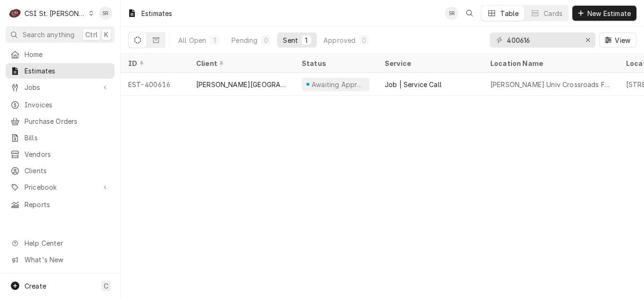 The height and width of the screenshot is (298, 644). Describe the element at coordinates (244, 40) in the screenshot. I see `div: Pending` at that location.